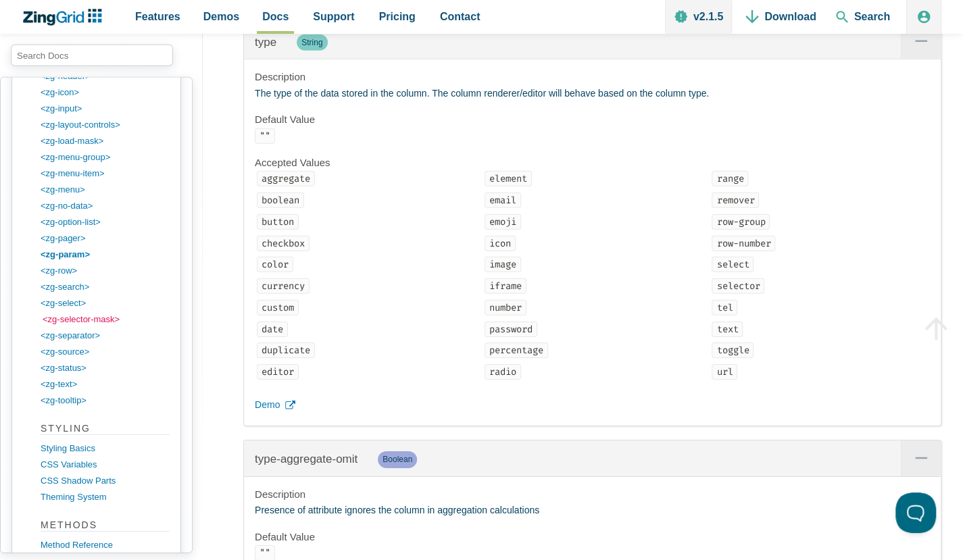 The height and width of the screenshot is (560, 963). What do you see at coordinates (107, 320) in the screenshot?
I see `a: <zg-selector-mask>` at bounding box center [107, 320].